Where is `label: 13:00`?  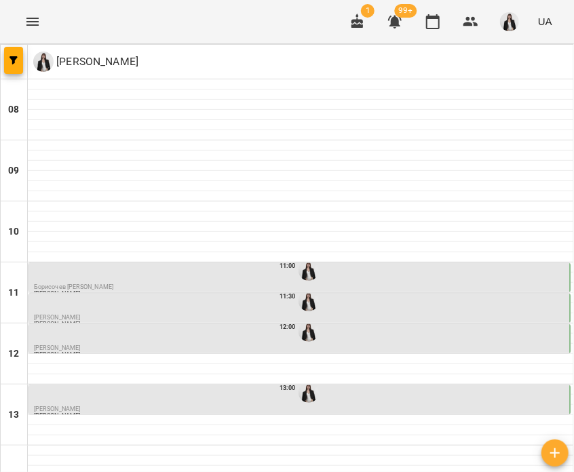 label: 13:00 is located at coordinates (288, 388).